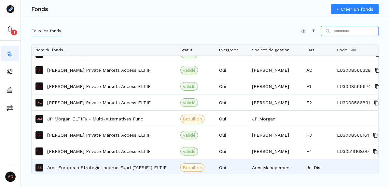  I want to click on button: commissions, so click(10, 108).